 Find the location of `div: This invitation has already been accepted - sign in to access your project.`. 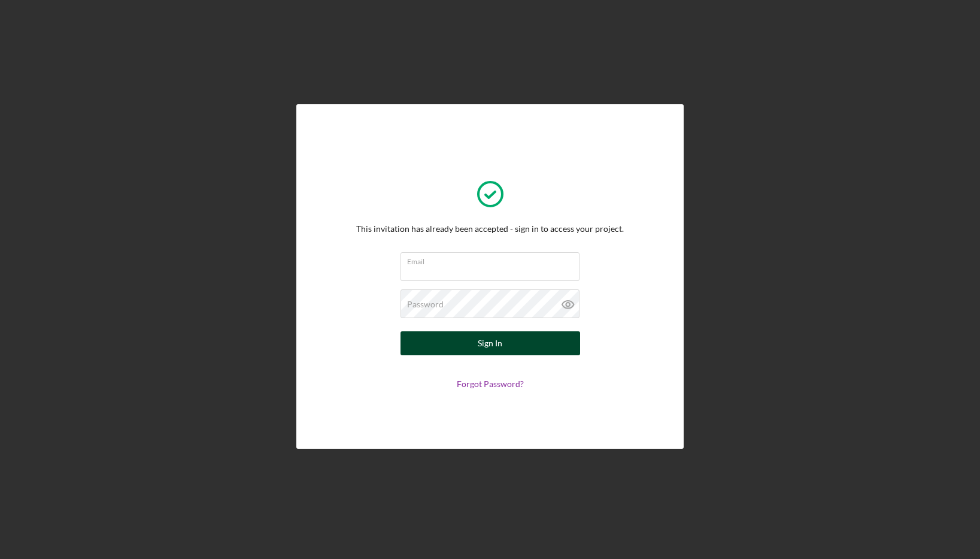

div: This invitation has already been accepted - sign in to access your project. is located at coordinates (489, 229).